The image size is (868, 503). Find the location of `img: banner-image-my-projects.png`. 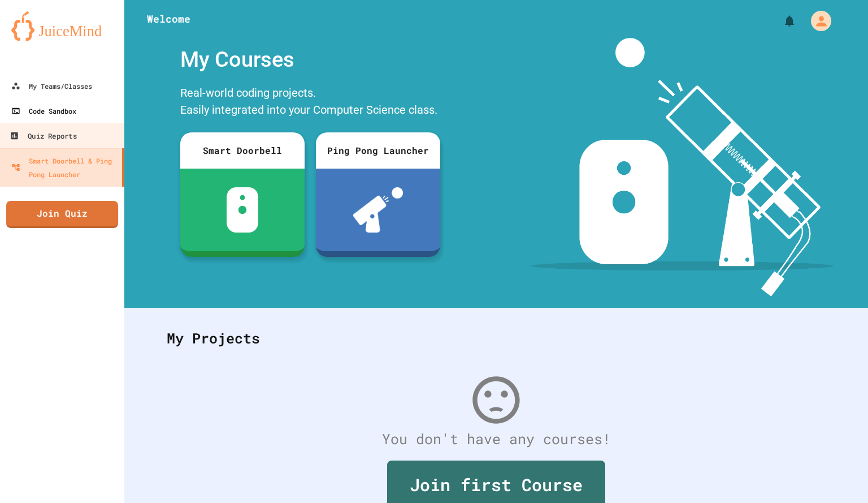

img: banner-image-my-projects.png is located at coordinates (682, 167).